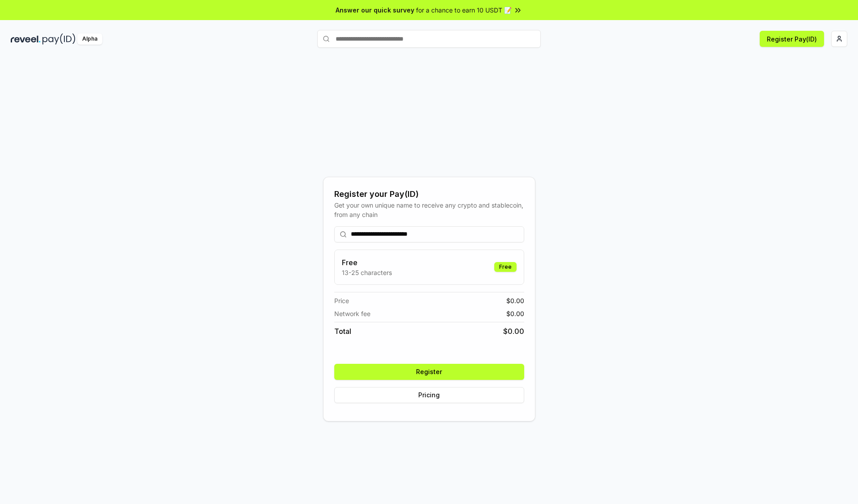 The image size is (858, 504). What do you see at coordinates (25, 39) in the screenshot?
I see `img: reveel_dark` at bounding box center [25, 39].